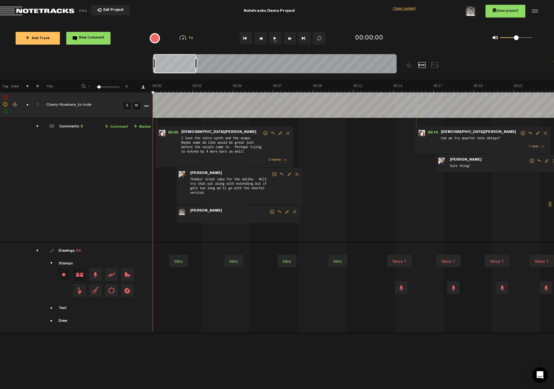 The height and width of the screenshot is (389, 554). I want to click on a: Marker, so click(143, 127).